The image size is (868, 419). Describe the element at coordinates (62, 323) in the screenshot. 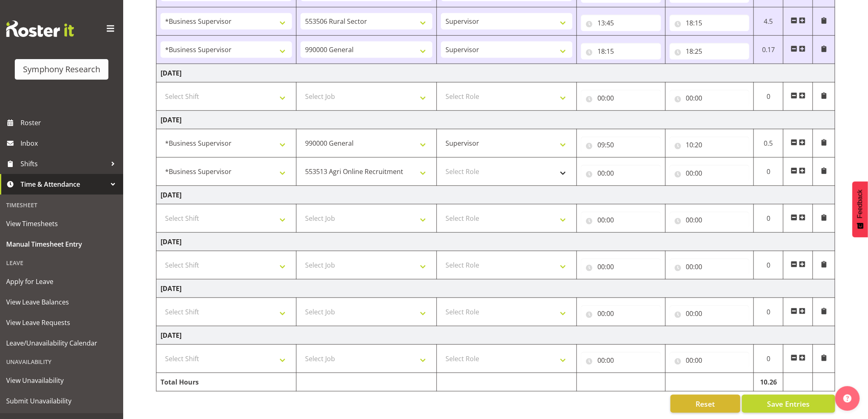

I see `span: View Leave Requests` at that location.